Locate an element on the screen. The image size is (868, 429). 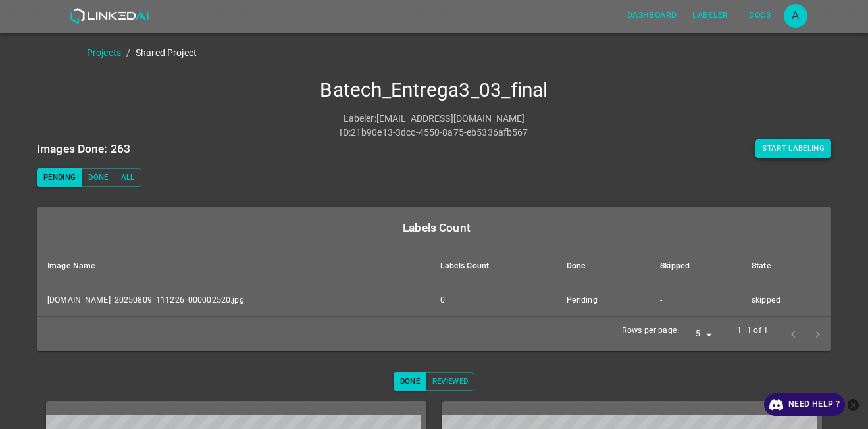
h6: Images Done: 263 is located at coordinates (84, 148).